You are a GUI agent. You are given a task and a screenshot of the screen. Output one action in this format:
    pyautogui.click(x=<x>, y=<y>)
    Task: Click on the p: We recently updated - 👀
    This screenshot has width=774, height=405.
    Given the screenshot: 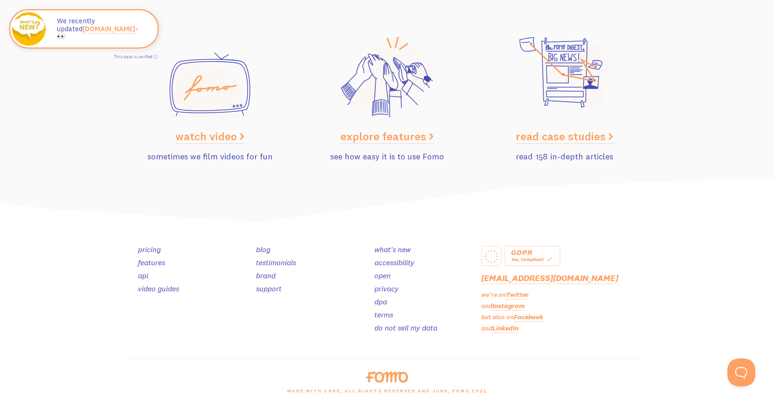 What is the action you would take?
    pyautogui.click(x=103, y=29)
    